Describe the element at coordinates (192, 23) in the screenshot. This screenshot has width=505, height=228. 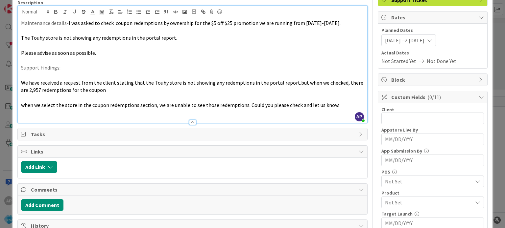
I see `p: Maintenance details-` at that location.